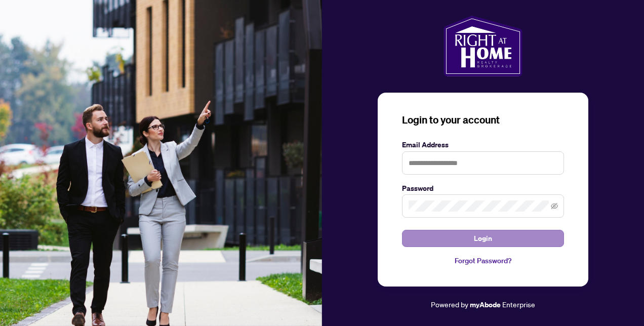 This screenshot has width=644, height=326. I want to click on img: ma-logo, so click(483, 46).